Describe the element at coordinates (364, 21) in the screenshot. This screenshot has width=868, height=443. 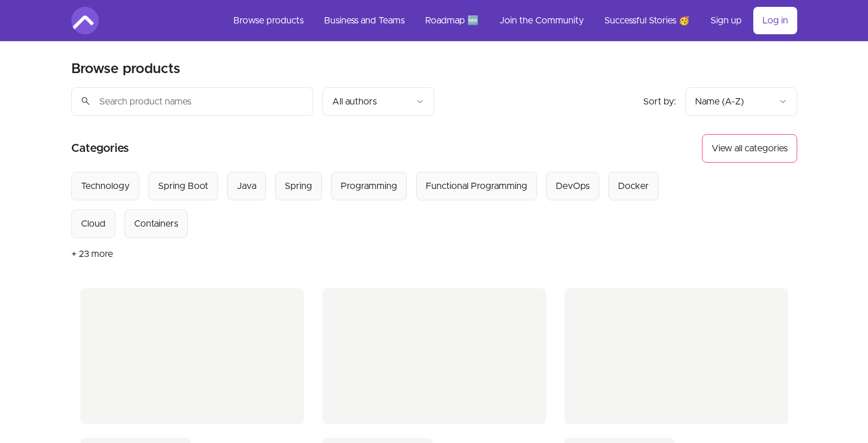
I see `a: Business and Teams` at that location.